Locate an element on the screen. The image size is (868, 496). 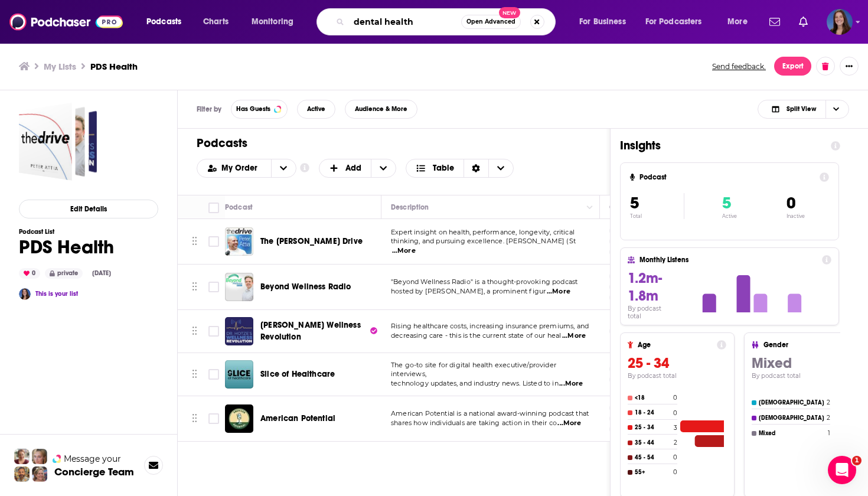
p: Active is located at coordinates (729, 216).